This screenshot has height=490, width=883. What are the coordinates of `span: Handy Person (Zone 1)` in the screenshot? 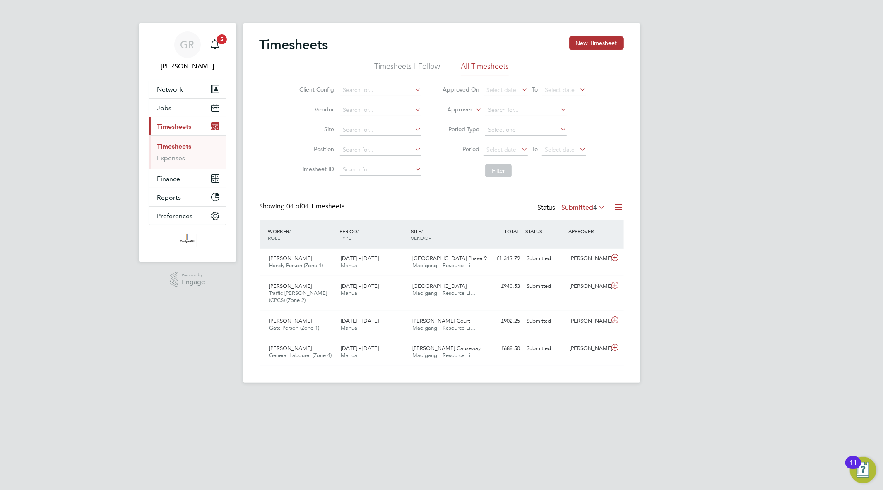 It's located at (296, 265).